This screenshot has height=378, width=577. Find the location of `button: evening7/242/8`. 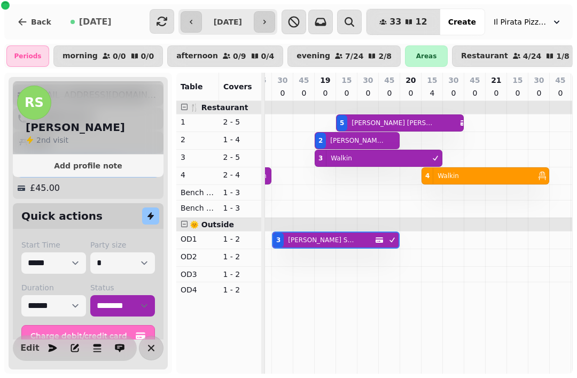

button: evening7/242/8 is located at coordinates (344, 56).